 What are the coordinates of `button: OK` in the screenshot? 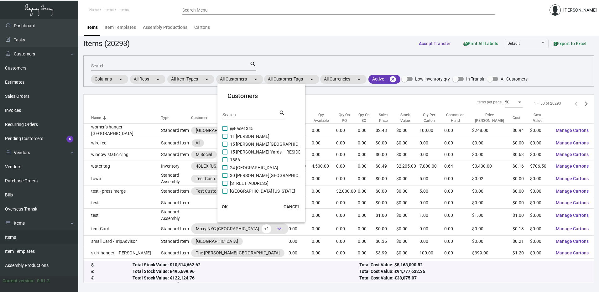 It's located at (225, 207).